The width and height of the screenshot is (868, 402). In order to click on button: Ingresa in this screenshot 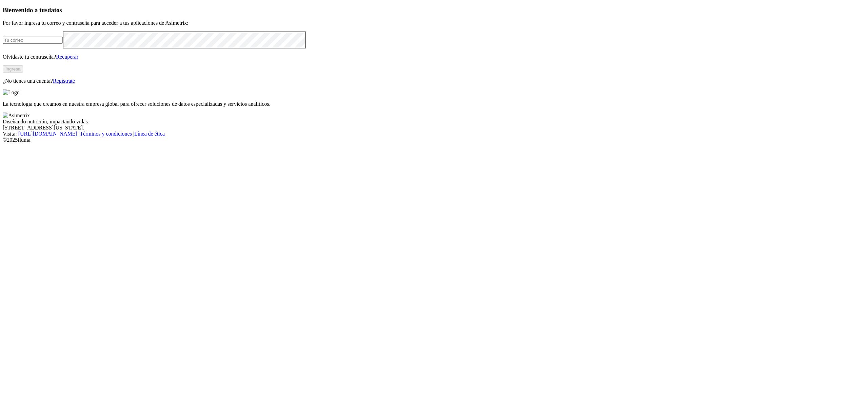, I will do `click(13, 69)`.